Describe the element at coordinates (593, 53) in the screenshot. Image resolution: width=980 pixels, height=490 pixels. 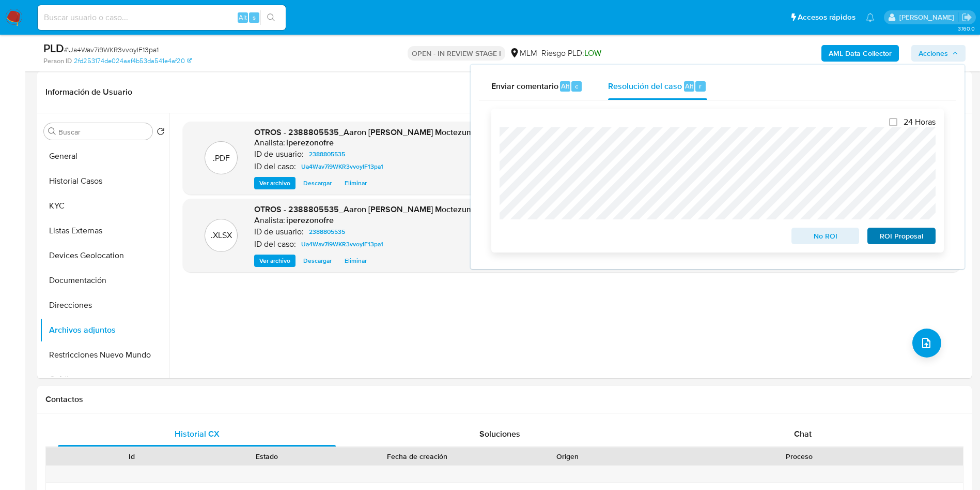
I see `span: LOW` at that location.